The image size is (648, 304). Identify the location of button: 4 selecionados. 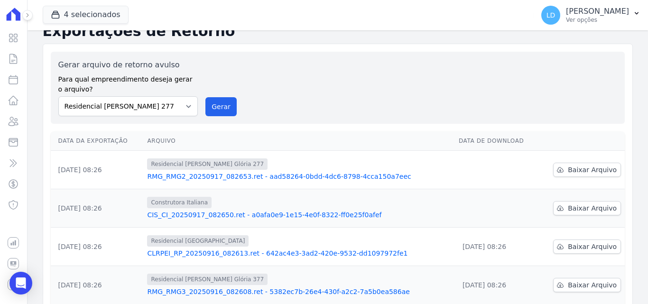
(85, 15).